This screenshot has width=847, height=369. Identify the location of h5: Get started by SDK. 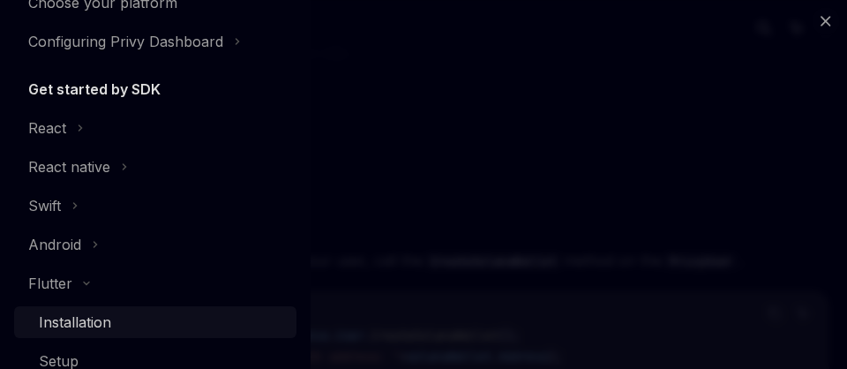
(94, 89).